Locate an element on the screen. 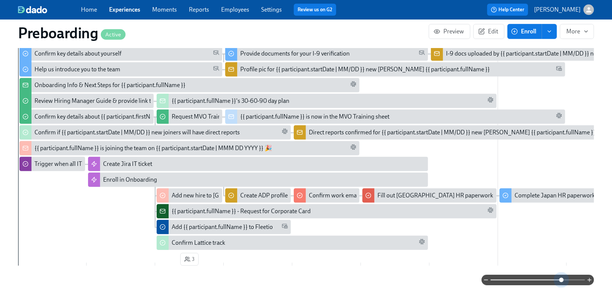 The width and height of the screenshot is (612, 307). span: Preview is located at coordinates (449, 31).